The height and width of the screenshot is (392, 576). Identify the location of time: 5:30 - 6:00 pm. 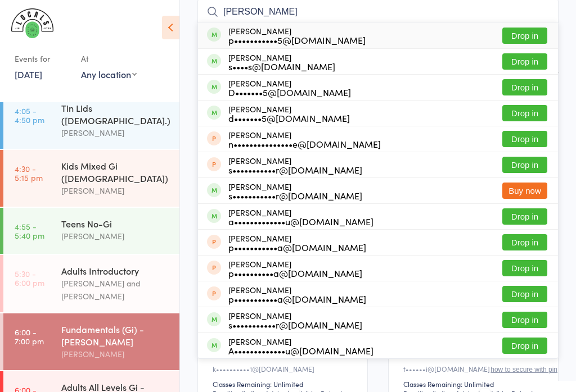
(29, 278).